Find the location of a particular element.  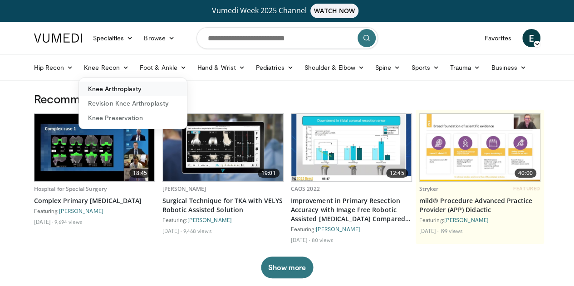

img: e4f1a5b7-268b-4559-afc9-fa94e76e0451.620x360_q85_upscale.jpg is located at coordinates (94, 147).